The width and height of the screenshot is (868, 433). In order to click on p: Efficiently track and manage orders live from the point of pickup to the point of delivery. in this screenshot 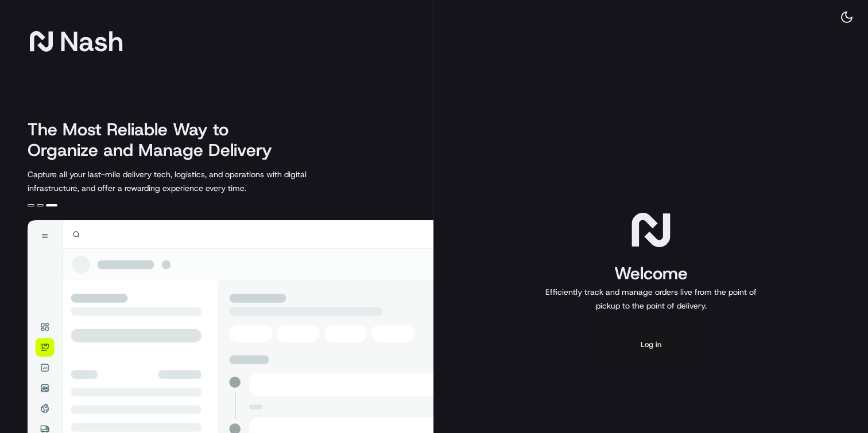, I will do `click(651, 299)`.